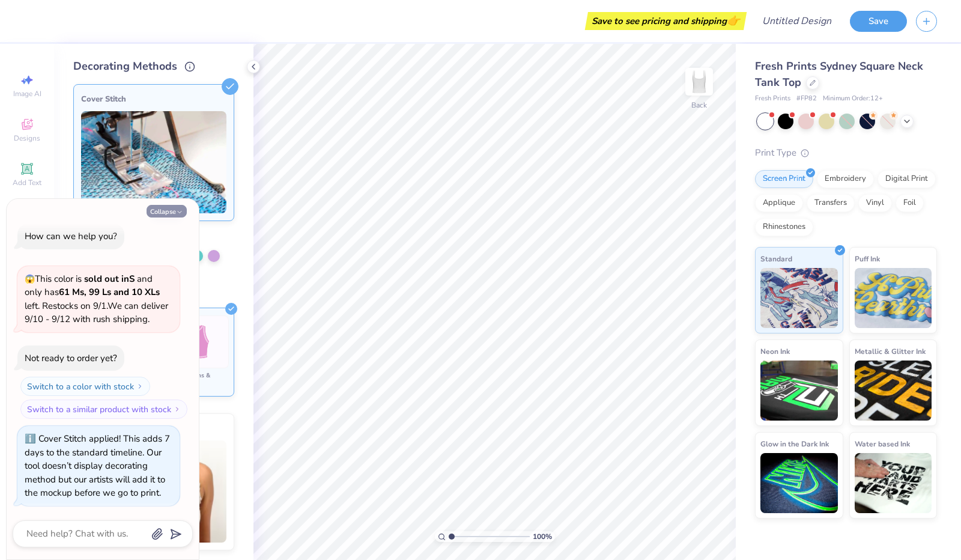  Describe the element at coordinates (893, 483) in the screenshot. I see `img: Water based Ink` at that location.